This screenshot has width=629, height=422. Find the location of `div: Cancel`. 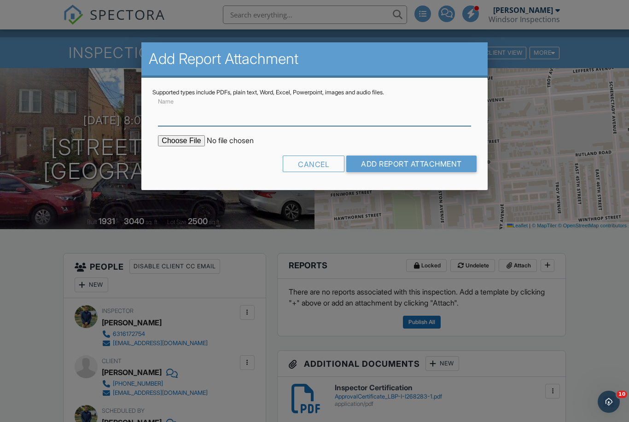

div: Cancel is located at coordinates (313, 164).